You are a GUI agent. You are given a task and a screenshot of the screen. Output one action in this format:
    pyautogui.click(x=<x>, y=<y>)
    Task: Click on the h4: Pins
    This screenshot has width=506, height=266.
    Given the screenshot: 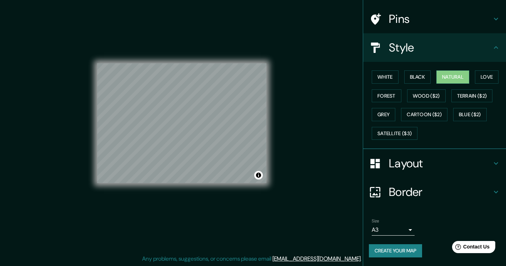 What is the action you would take?
    pyautogui.click(x=441, y=19)
    